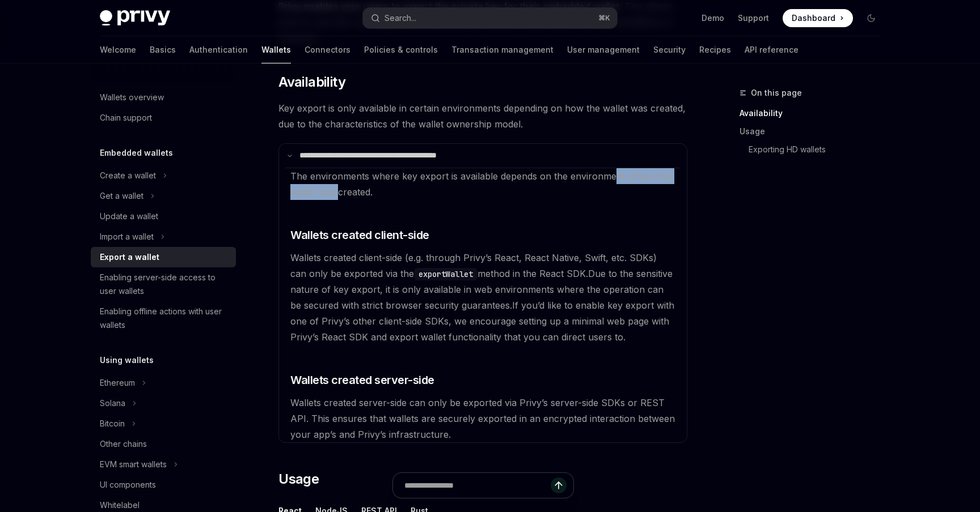  Describe the element at coordinates (771, 50) in the screenshot. I see `a: API reference` at that location.